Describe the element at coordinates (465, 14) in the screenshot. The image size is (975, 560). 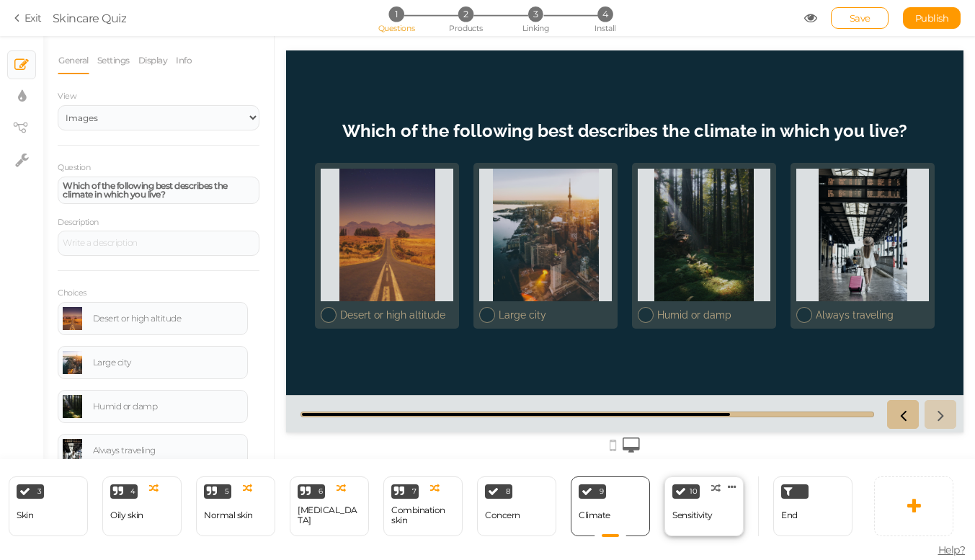
I see `li: 2 Products` at that location.